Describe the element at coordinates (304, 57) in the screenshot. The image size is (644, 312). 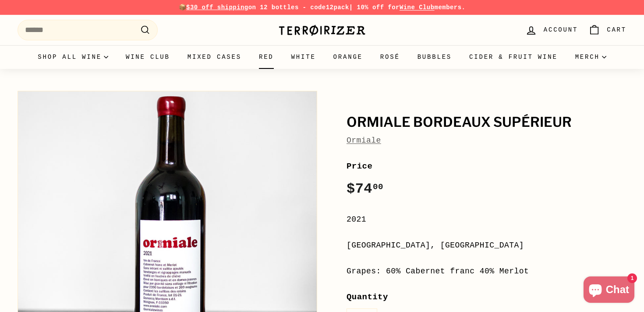
I see `a: White` at that location.